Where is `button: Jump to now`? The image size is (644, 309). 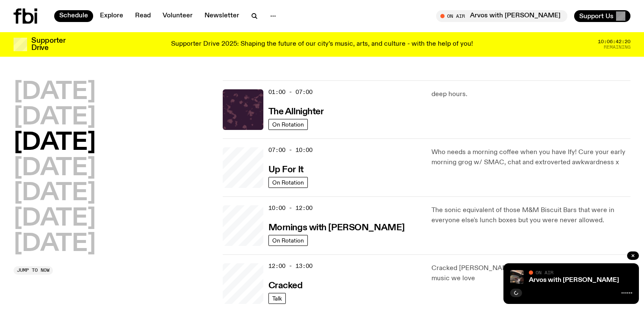 button: Jump to now is located at coordinates (33, 270).